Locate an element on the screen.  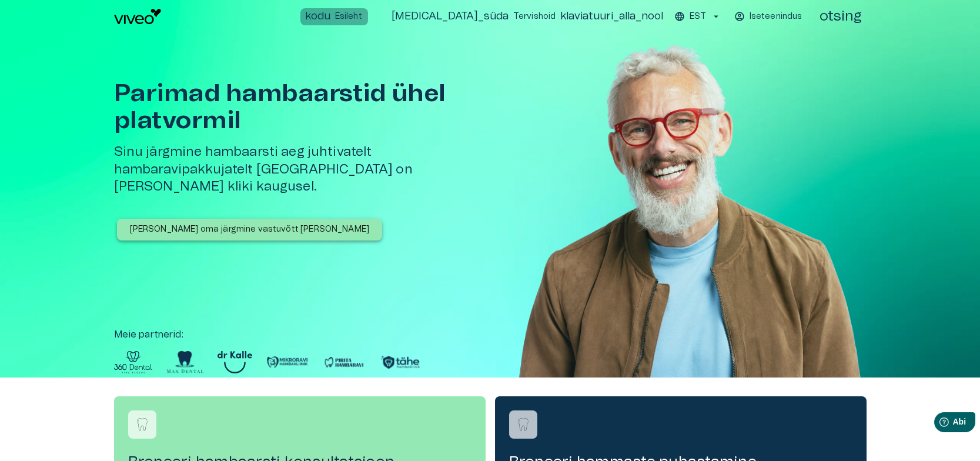
button: koduEsileht is located at coordinates (334, 17).